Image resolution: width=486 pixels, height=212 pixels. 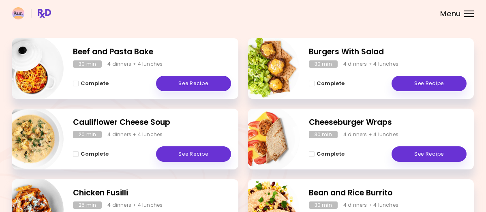 I want to click on h2: Cheeseburger Wraps, so click(x=388, y=123).